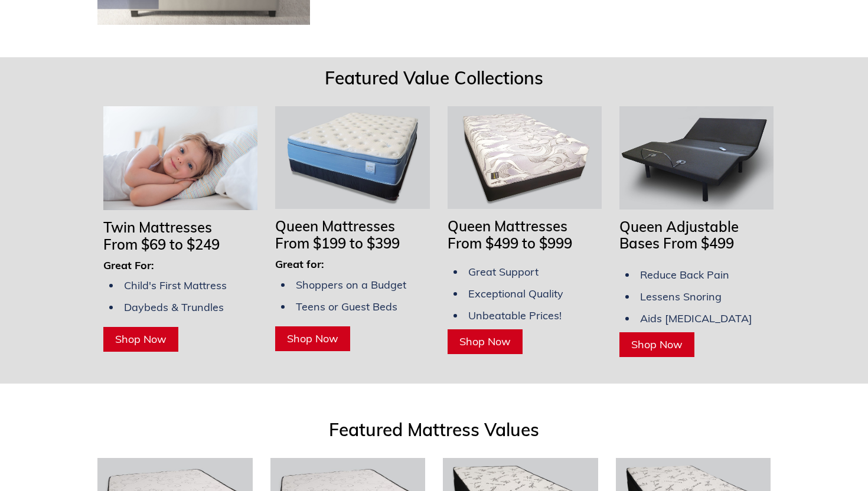 The height and width of the screenshot is (491, 868). What do you see at coordinates (684, 274) in the screenshot?
I see `span: Reduce Back Pain` at bounding box center [684, 274].